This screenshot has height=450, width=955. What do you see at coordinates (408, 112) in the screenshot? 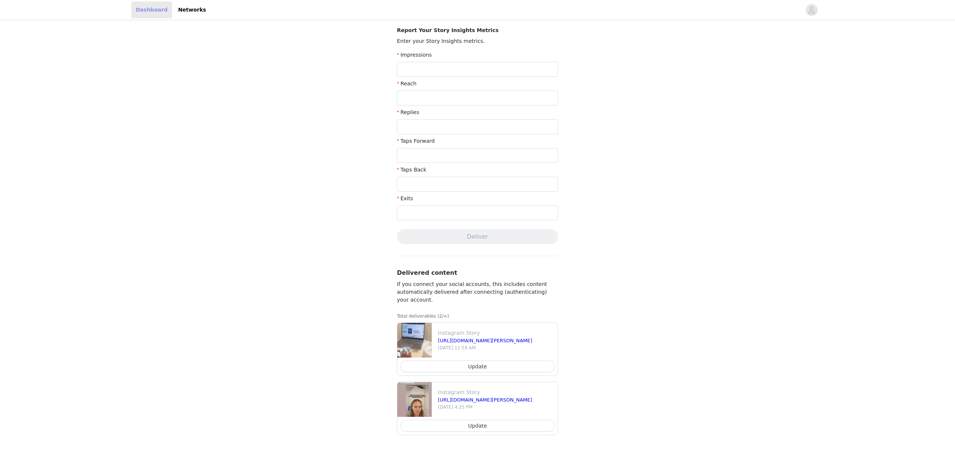
I see `label: Replies` at bounding box center [408, 112].